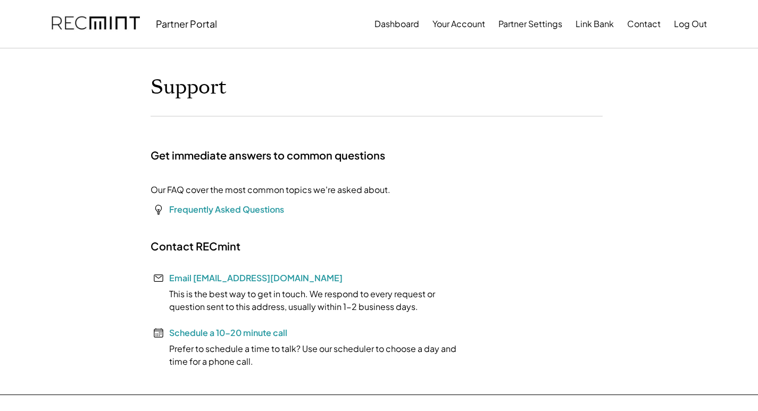  Describe the element at coordinates (226, 209) in the screenshot. I see `a: Frequently Asked Questions` at that location.